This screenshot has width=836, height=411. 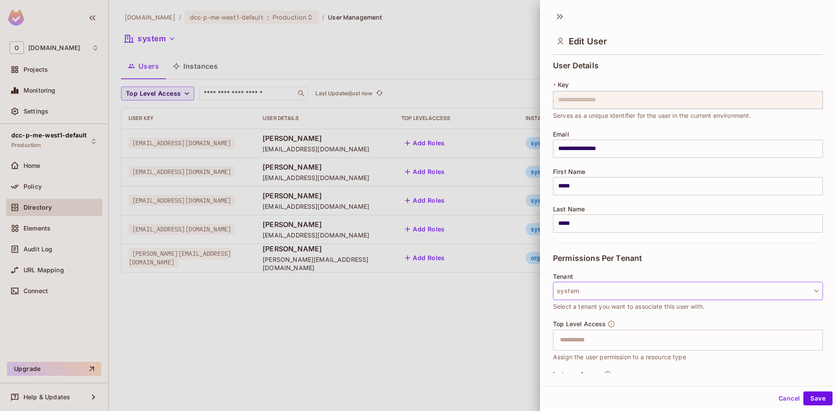 What do you see at coordinates (575, 66) in the screenshot?
I see `span: User Details` at bounding box center [575, 66].